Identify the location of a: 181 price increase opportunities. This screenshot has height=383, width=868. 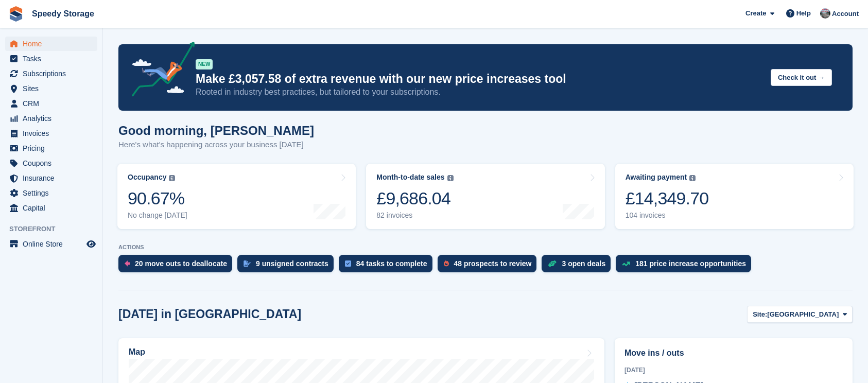
(685, 266).